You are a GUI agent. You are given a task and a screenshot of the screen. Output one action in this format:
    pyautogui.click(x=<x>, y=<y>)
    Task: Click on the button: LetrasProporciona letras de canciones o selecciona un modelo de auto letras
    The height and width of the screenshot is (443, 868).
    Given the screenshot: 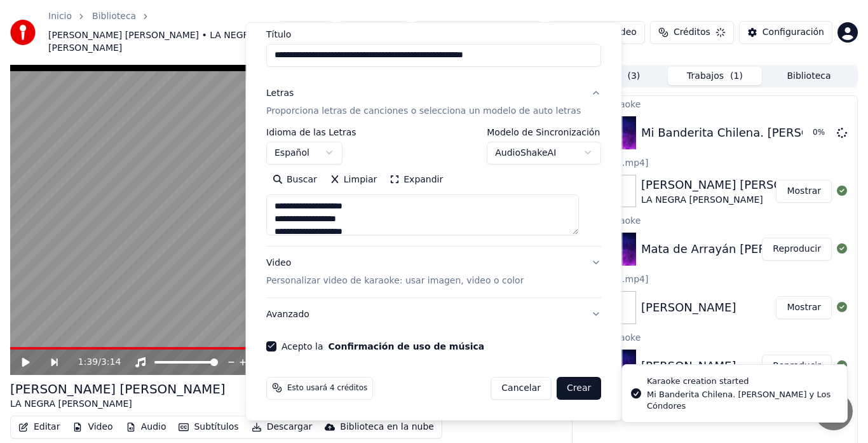 What is the action you would take?
    pyautogui.click(x=433, y=102)
    